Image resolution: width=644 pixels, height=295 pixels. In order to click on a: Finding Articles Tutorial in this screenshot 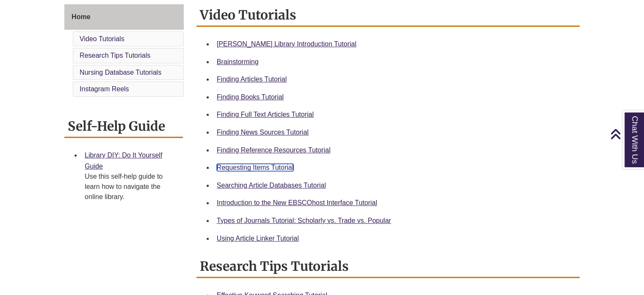, I will do `click(251, 79)`.